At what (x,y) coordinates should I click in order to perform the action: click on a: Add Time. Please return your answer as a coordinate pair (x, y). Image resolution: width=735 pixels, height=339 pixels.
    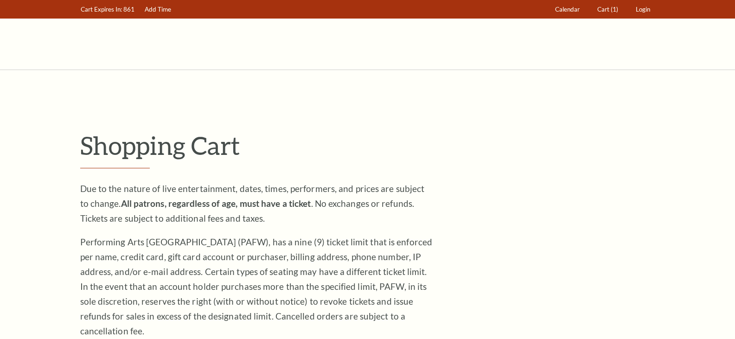
    Looking at the image, I should click on (158, 9).